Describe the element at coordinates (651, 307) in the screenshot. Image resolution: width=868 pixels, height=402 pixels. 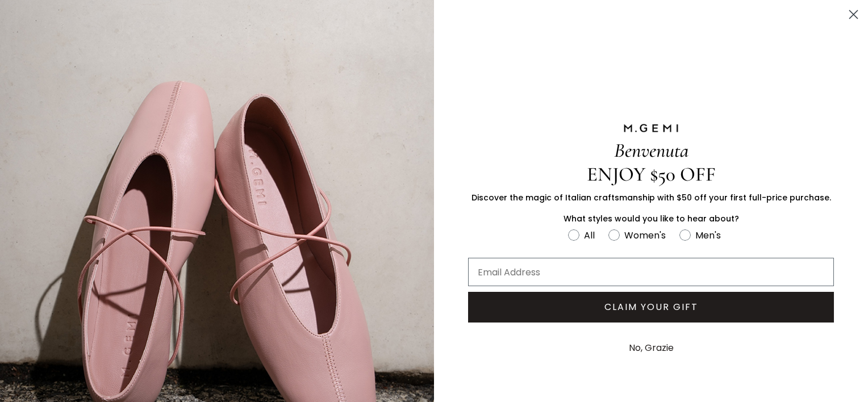
I see `button: CLAIM YOUR GIFT` at that location.